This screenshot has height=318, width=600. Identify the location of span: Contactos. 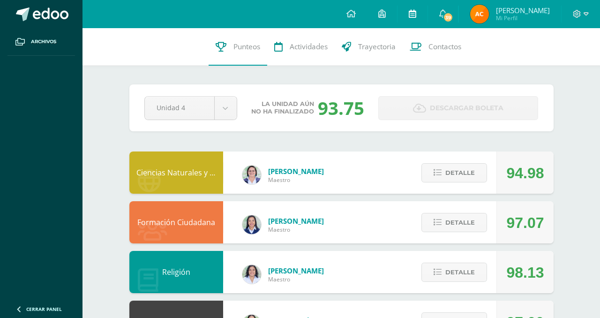
(445, 46).